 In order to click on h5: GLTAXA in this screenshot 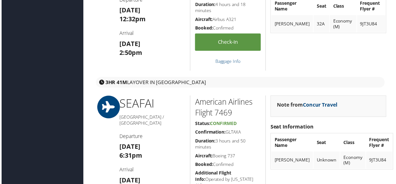, I will do `click(228, 133)`.